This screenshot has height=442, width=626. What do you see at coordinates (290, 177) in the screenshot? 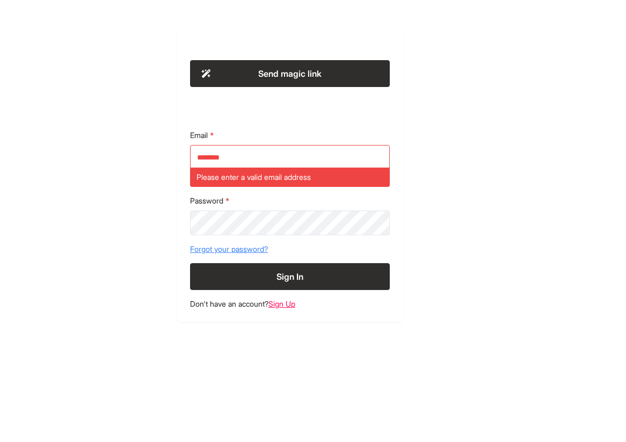
I see `div: Please enter a valid email address` at bounding box center [290, 177].